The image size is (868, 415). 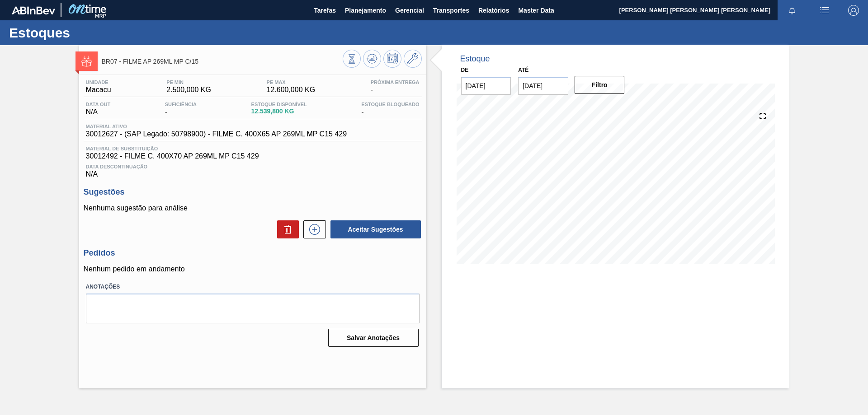 What do you see at coordinates (854, 10) in the screenshot?
I see `img: Logout` at bounding box center [854, 10].